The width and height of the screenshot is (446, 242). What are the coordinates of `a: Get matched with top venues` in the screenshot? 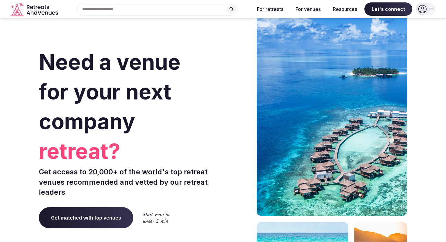 It's located at (86, 218).